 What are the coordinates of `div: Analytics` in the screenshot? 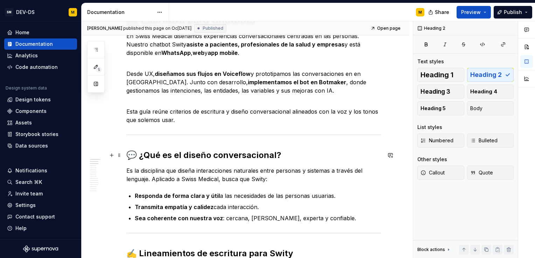 It's located at (27, 56).